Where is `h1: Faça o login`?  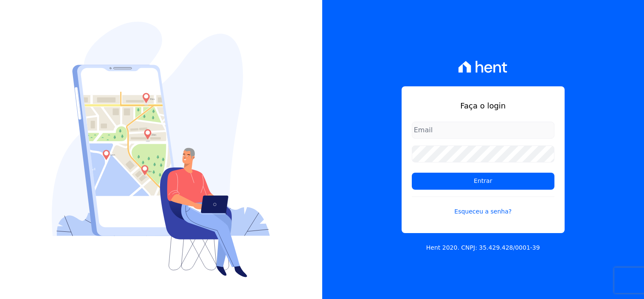
h1: Faça o login is located at coordinates (483, 105).